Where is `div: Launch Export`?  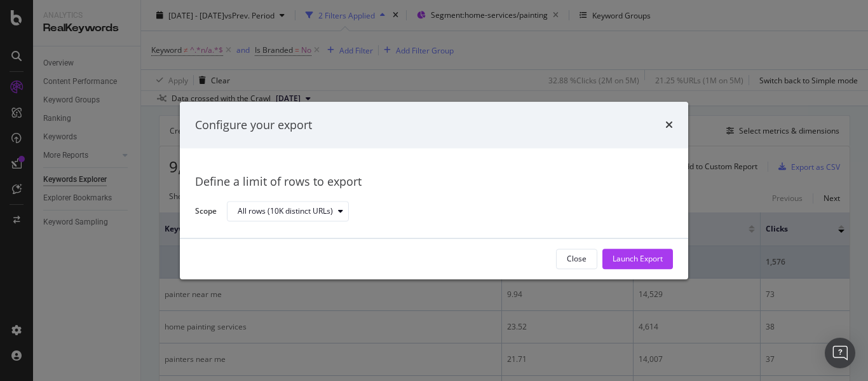 div: Launch Export is located at coordinates (637, 258).